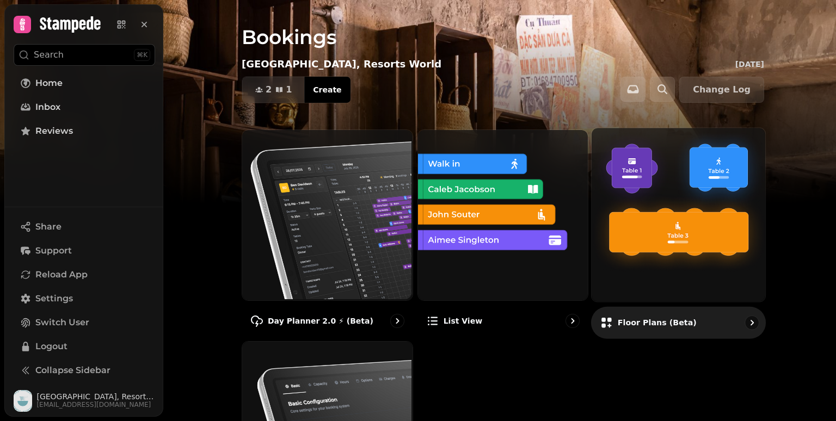 The width and height of the screenshot is (836, 421). What do you see at coordinates (327, 90) in the screenshot?
I see `button: Create` at bounding box center [327, 90].